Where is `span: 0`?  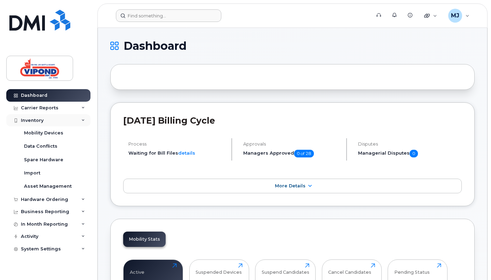 span: 0 is located at coordinates (414, 154).